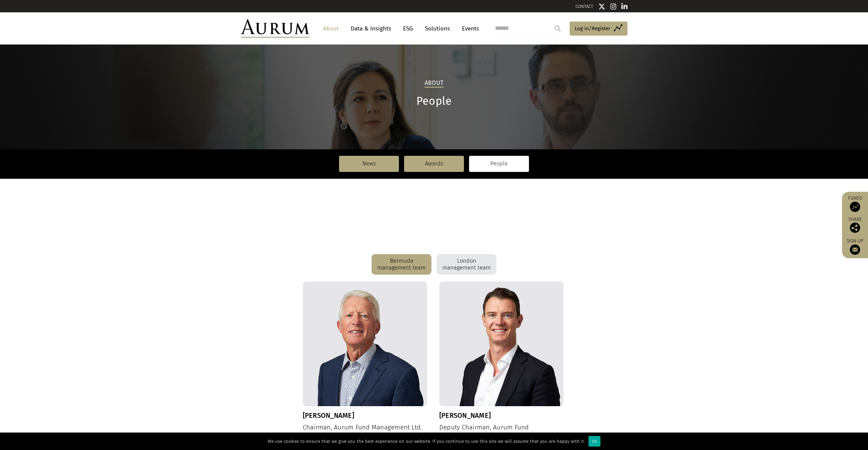  I want to click on a: Log in/Register, so click(599, 29).